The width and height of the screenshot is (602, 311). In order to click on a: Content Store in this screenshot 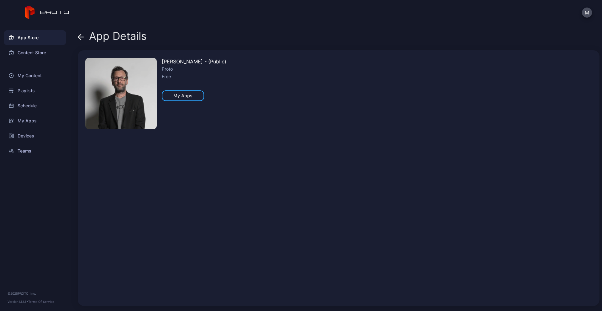, I will do `click(35, 53)`.